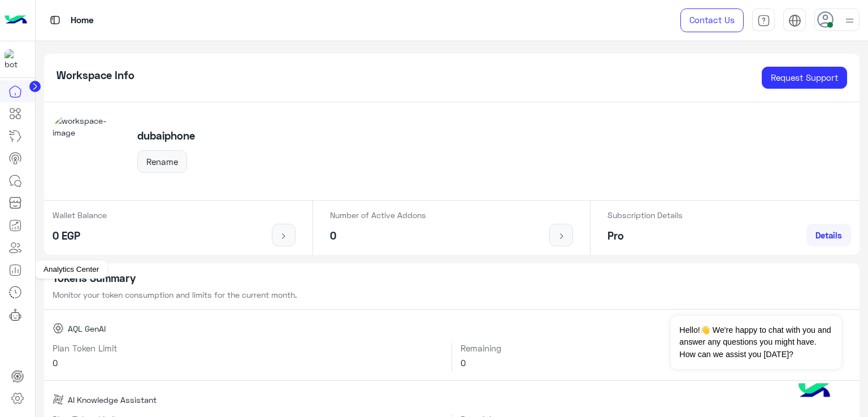 This screenshot has height=417, width=868. Describe the element at coordinates (79, 215) in the screenshot. I see `p: Wallet Balance` at that location.